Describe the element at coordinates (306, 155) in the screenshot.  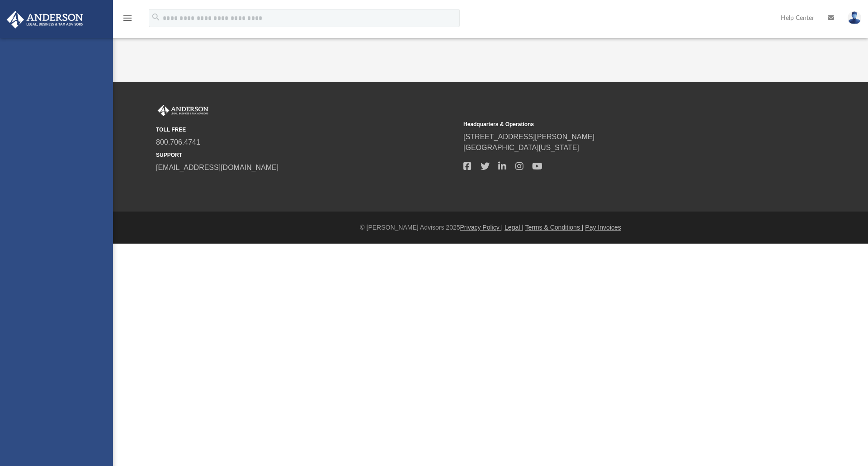
I see `small: SUPPORT` at that location.